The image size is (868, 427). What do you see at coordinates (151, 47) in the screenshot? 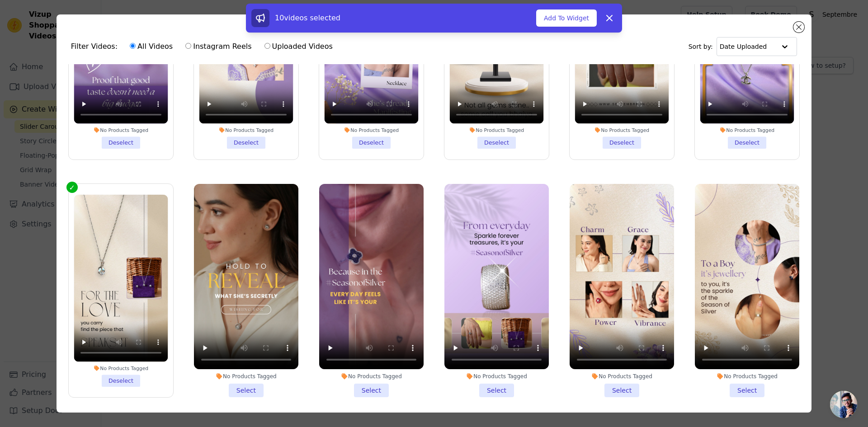
I see `label: All Videos` at bounding box center [151, 47].